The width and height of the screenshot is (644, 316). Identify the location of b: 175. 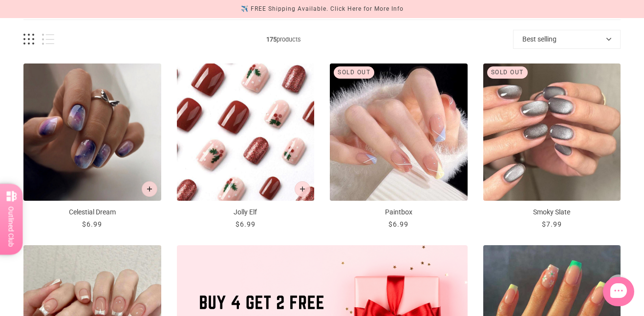
(271, 39).